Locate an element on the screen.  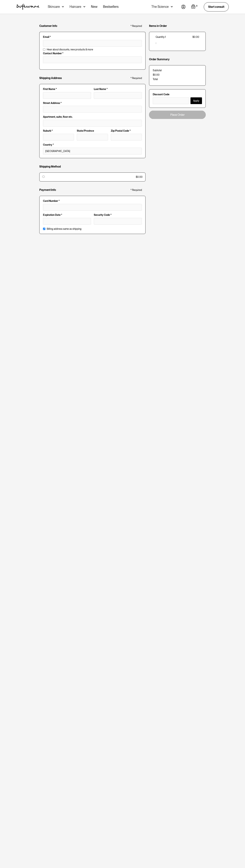
input: $0.00 is located at coordinates (43, 177).